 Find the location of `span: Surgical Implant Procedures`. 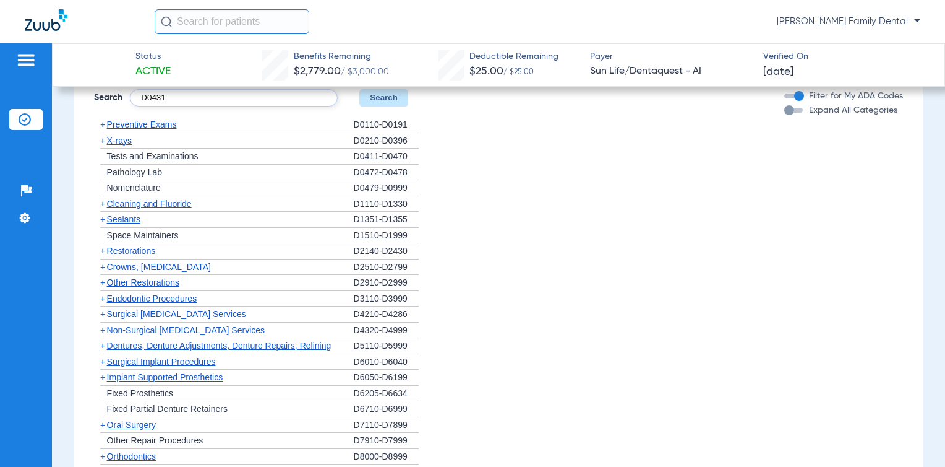

span: Surgical Implant Procedures is located at coordinates (161, 361).